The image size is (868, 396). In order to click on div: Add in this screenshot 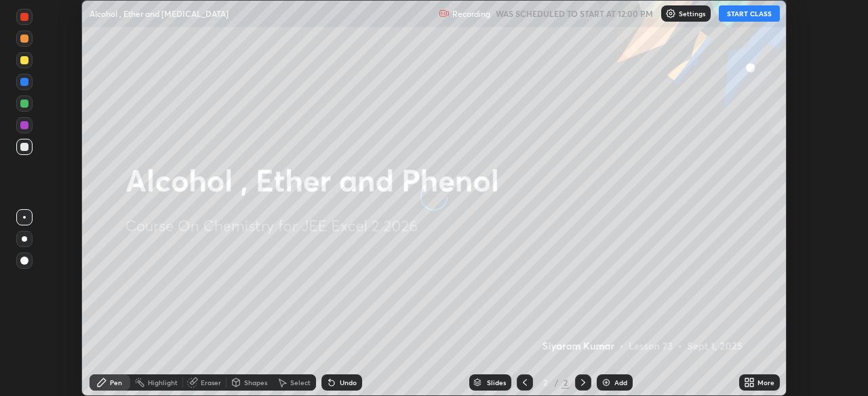, I will do `click(621, 383)`.